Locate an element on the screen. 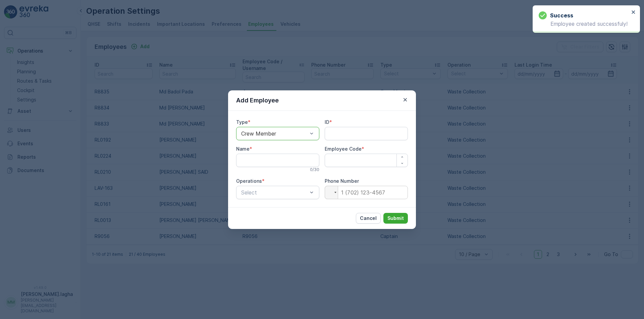  button: close is located at coordinates (634, 13).